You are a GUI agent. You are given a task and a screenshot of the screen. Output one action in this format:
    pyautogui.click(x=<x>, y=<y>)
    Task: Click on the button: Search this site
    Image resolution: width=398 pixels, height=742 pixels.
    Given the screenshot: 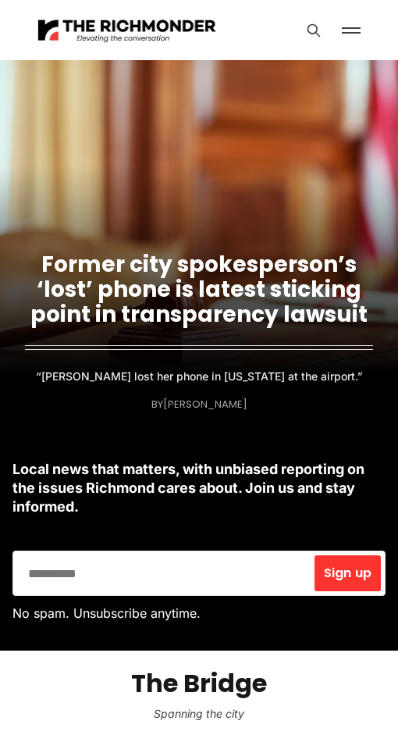 What is the action you would take?
    pyautogui.click(x=314, y=30)
    